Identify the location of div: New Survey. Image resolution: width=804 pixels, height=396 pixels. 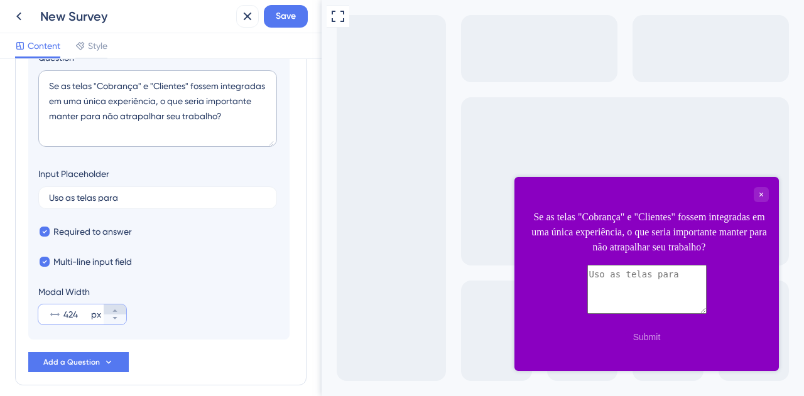
(136, 16).